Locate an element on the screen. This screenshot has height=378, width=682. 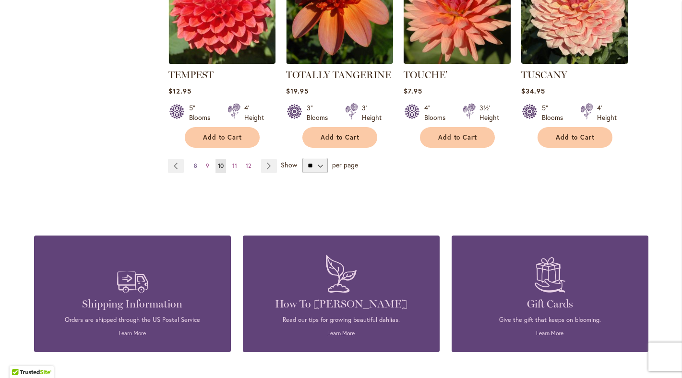
div: 3" Blooms is located at coordinates (320, 113).